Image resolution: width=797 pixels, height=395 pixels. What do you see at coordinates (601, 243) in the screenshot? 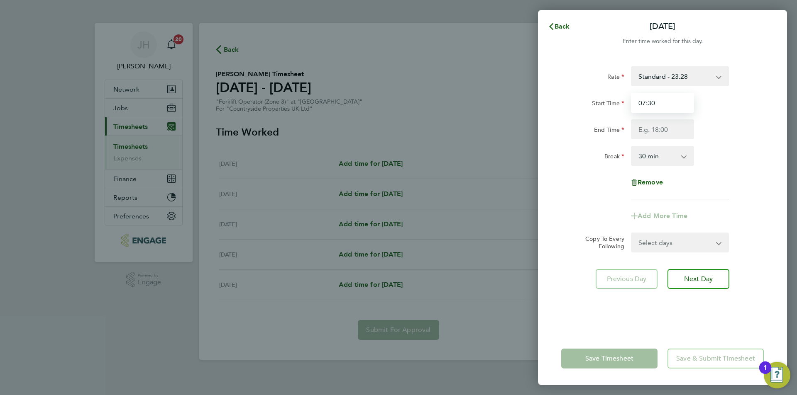
I see `label: Copy To Every Following` at bounding box center [601, 243].